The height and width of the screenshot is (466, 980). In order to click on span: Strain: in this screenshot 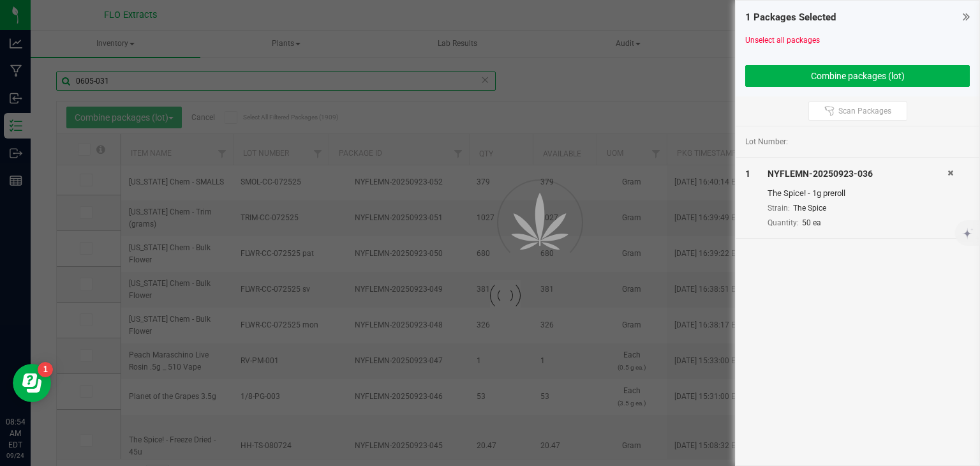, I will do `click(779, 208)`.